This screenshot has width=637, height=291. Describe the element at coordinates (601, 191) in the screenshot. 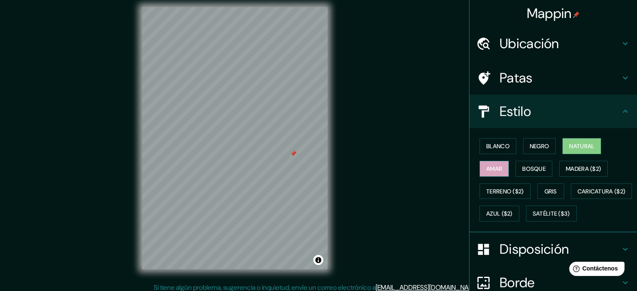

I see `button: Caricatura ($2)` at that location.